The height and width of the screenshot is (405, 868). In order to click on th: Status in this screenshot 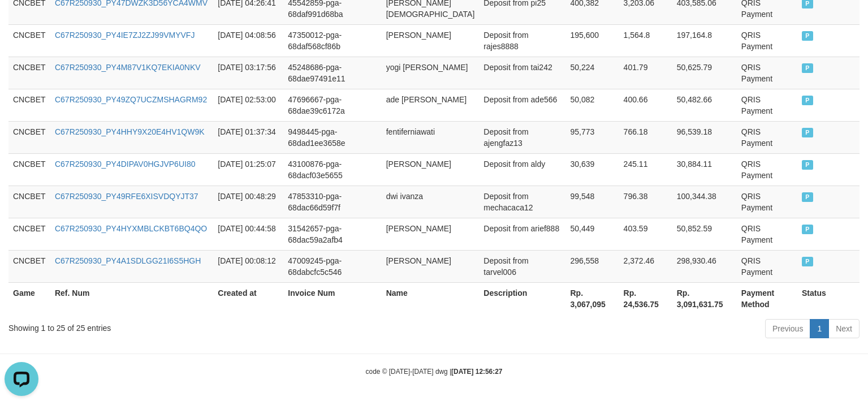, I will do `click(828, 298)`.